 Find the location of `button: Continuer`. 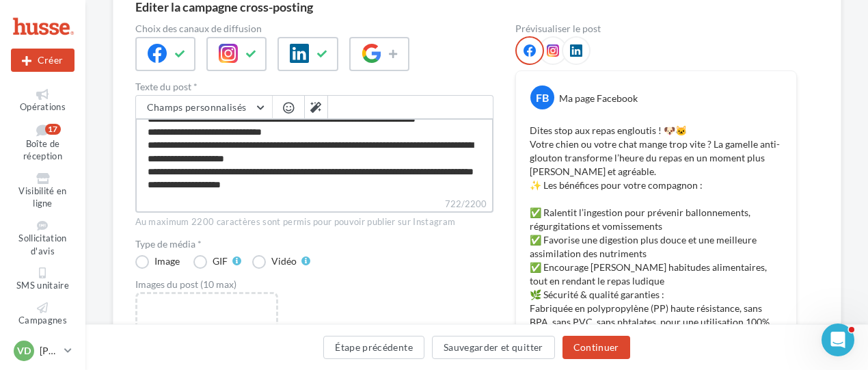

button: Continuer is located at coordinates (596, 347).